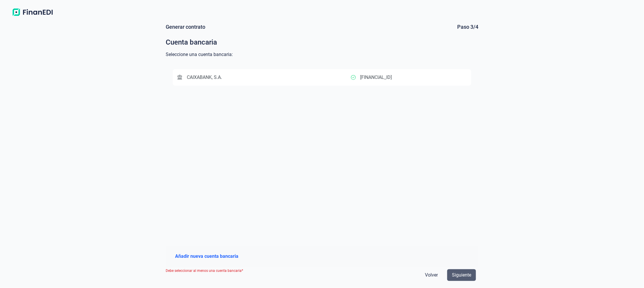 This screenshot has width=644, height=288. What do you see at coordinates (431, 275) in the screenshot?
I see `button: Volver` at bounding box center [431, 275].